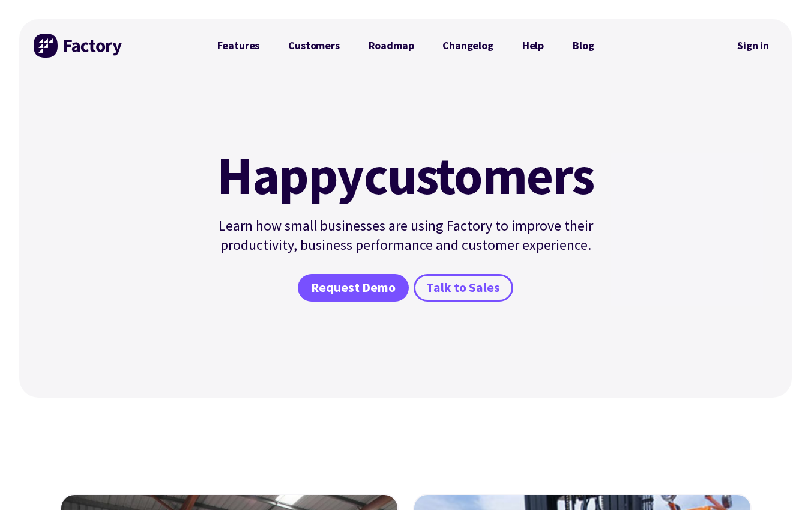 The image size is (811, 510). I want to click on a: Features, so click(238, 46).